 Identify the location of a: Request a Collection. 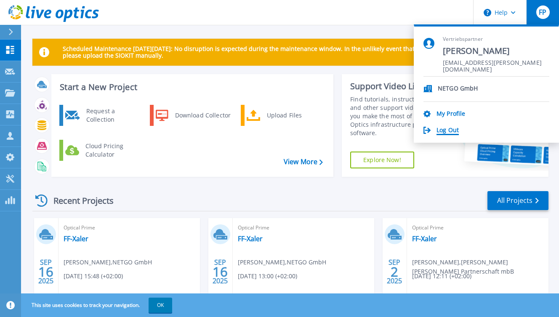
(102, 115).